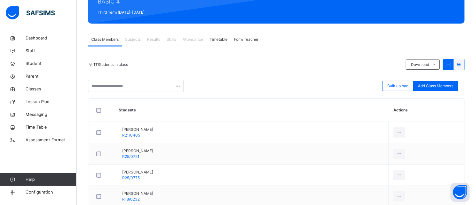 The width and height of the screenshot is (476, 205). What do you see at coordinates (51, 89) in the screenshot?
I see `span: Classes` at bounding box center [51, 89].